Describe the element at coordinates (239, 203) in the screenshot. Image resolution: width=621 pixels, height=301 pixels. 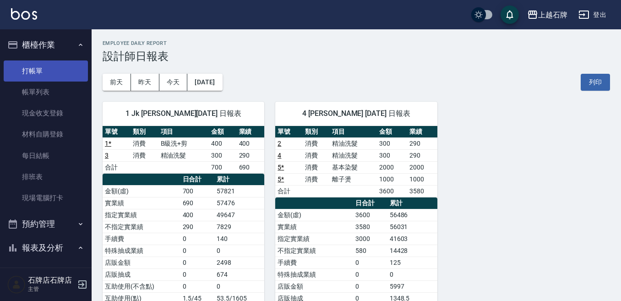
I see `td: 57476` at that location.